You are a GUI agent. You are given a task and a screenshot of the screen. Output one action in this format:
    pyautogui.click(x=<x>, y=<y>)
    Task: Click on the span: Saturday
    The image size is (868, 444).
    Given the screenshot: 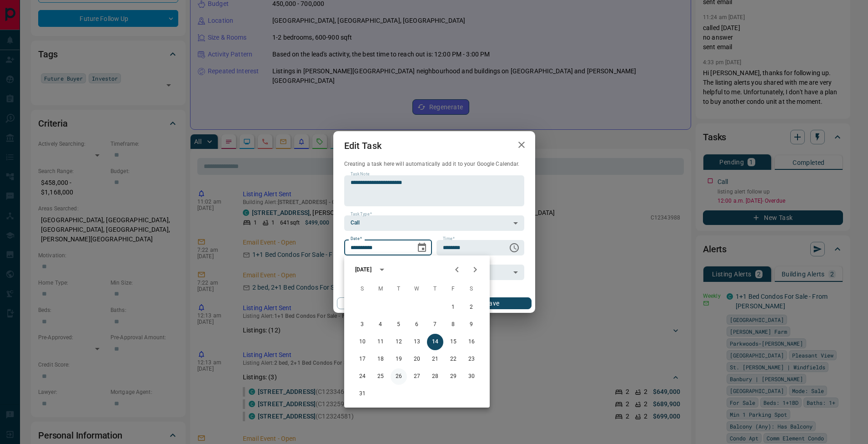 What is the action you would take?
    pyautogui.click(x=472, y=289)
    